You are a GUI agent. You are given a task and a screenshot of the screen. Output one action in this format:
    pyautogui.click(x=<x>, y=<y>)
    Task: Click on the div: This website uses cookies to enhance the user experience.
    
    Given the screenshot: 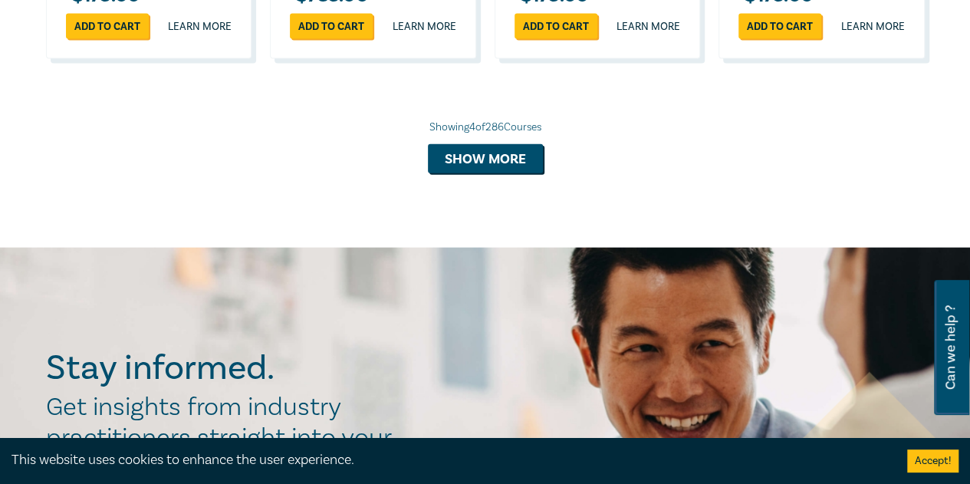 What is the action you would take?
    pyautogui.click(x=448, y=460)
    